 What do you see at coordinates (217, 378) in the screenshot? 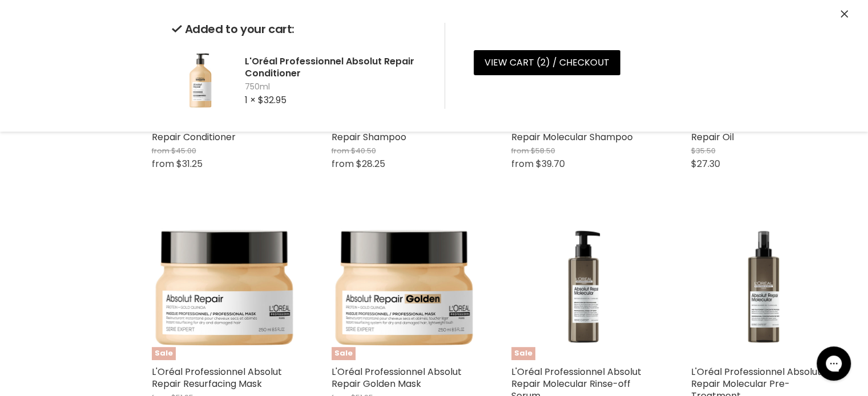
I see `a: L'Oréal Professionnel Absolut Repair Resurfacing Mask` at bounding box center [217, 378].